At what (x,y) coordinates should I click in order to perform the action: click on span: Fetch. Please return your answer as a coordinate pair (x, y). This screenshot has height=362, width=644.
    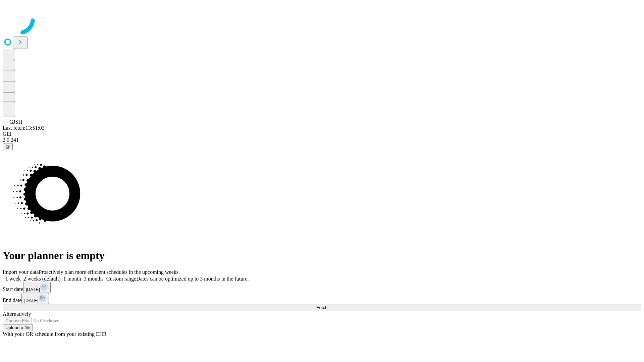
    Looking at the image, I should click on (322, 307).